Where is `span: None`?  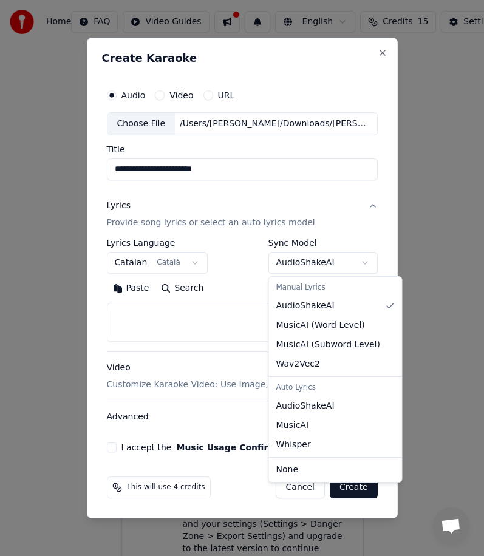 span: None is located at coordinates (287, 470).